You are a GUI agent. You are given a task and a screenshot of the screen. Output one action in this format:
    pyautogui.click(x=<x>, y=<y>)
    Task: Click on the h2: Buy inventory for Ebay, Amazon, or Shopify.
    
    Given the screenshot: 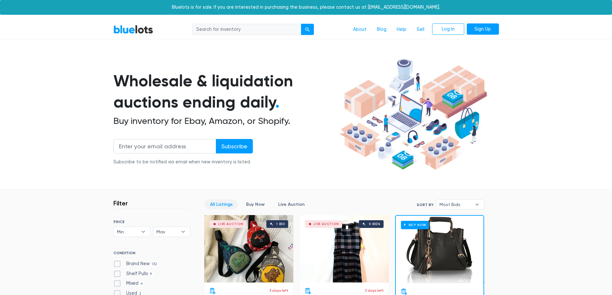 What is the action you would take?
    pyautogui.click(x=225, y=121)
    